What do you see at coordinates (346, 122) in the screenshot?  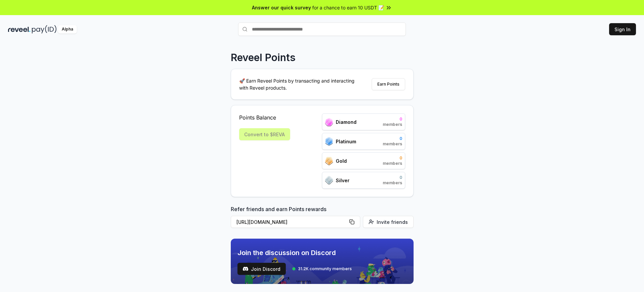 I see `span: Diamond` at bounding box center [346, 122].